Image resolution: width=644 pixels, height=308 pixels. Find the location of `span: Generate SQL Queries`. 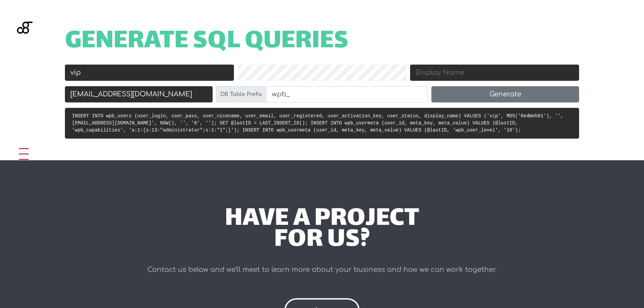

span: Generate SQL Queries is located at coordinates (207, 42).